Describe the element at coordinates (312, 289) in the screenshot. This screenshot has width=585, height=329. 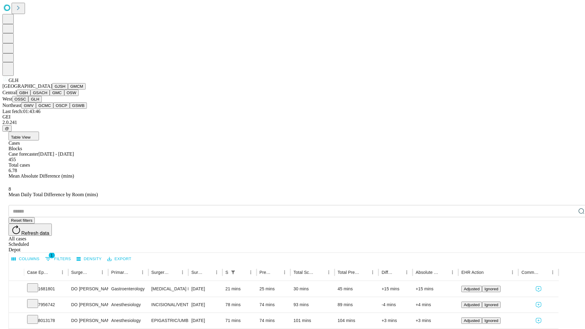
I see `div: 30 mins` at that location.